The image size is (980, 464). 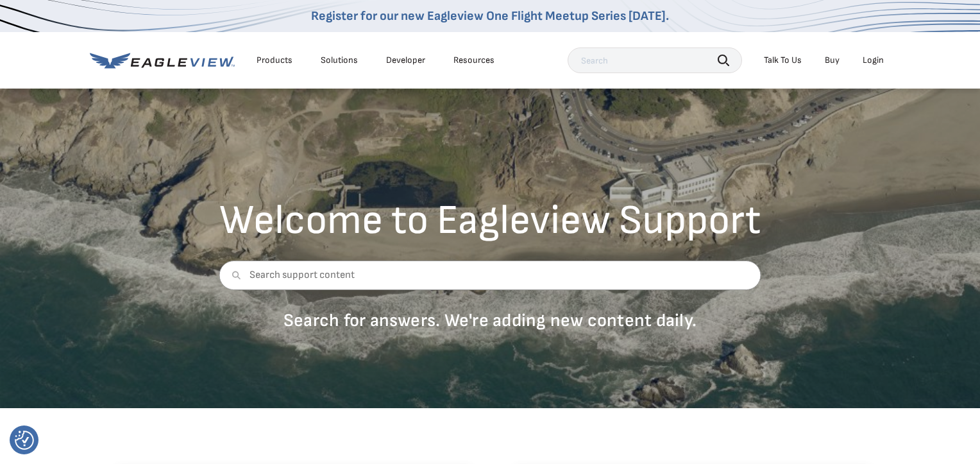 What do you see at coordinates (24, 440) in the screenshot?
I see `button: Consent Preferences` at bounding box center [24, 440].